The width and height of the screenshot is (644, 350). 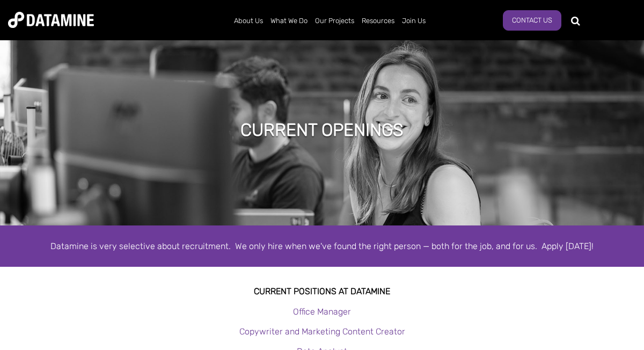 I want to click on a: About Us, so click(x=248, y=21).